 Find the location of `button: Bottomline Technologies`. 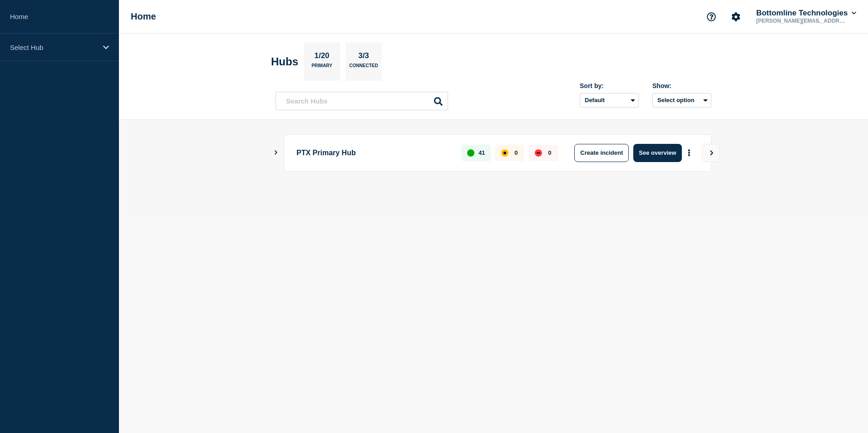

button: Bottomline Technologies is located at coordinates (806, 13).